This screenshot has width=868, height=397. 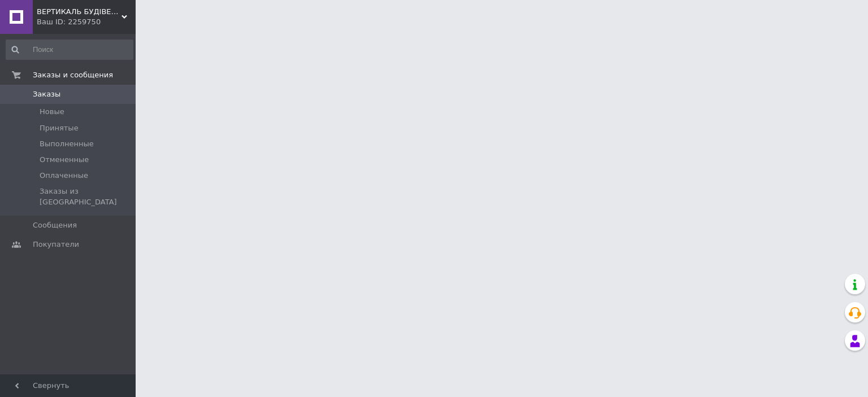 What do you see at coordinates (58, 129) in the screenshot?
I see `span: Принятые` at bounding box center [58, 129].